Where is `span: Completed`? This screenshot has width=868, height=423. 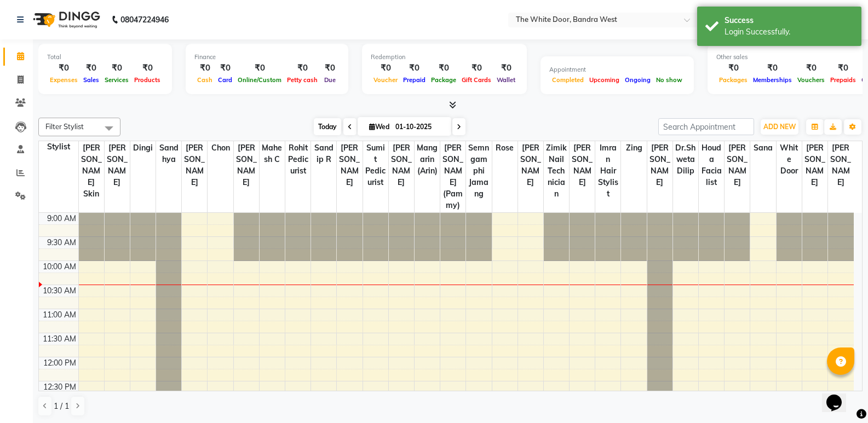
span: Completed is located at coordinates (568, 80).